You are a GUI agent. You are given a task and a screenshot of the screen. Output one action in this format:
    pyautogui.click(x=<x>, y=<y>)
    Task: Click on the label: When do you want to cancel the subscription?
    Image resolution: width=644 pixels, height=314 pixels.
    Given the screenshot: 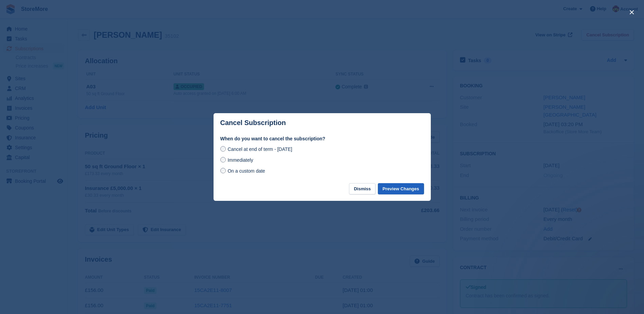 What is the action you would take?
    pyautogui.click(x=322, y=139)
    